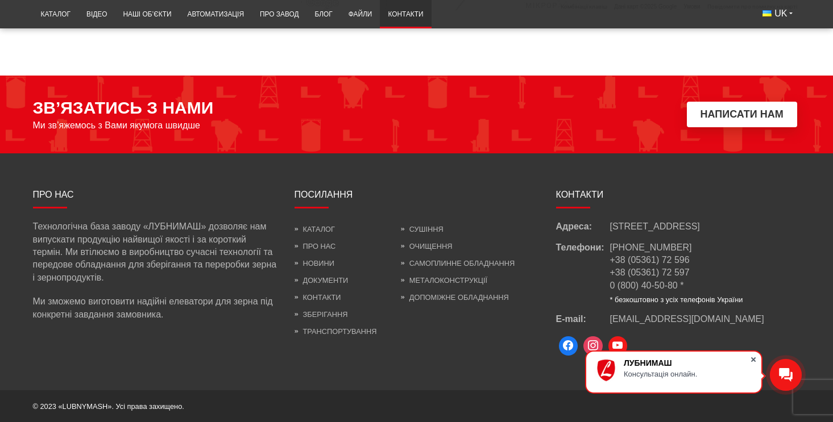 This screenshot has height=422, width=833. What do you see at coordinates (215, 14) in the screenshot?
I see `a: Автоматизація` at bounding box center [215, 14].